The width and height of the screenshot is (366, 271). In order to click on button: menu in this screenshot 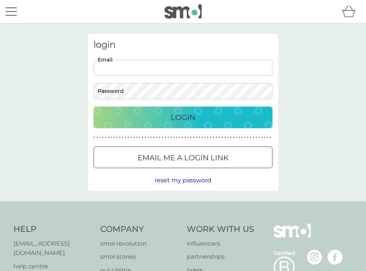, I will do `click(11, 12)`.